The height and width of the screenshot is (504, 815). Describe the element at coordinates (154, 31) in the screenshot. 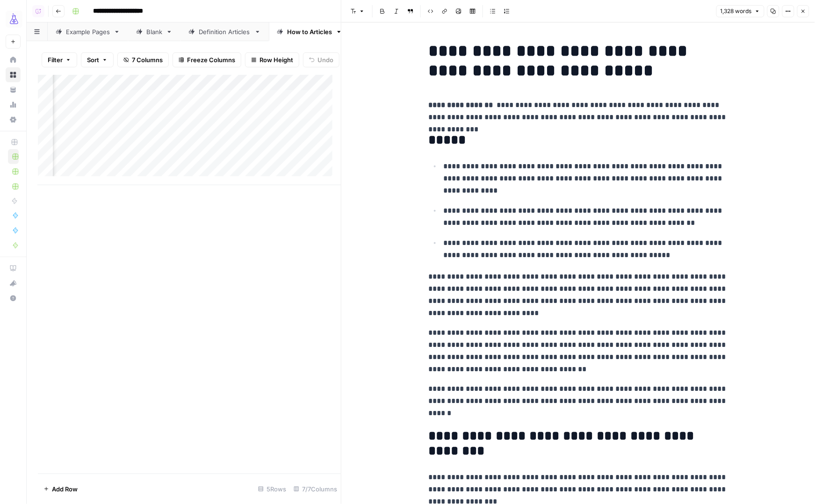

I see `div: Blank` at that location.